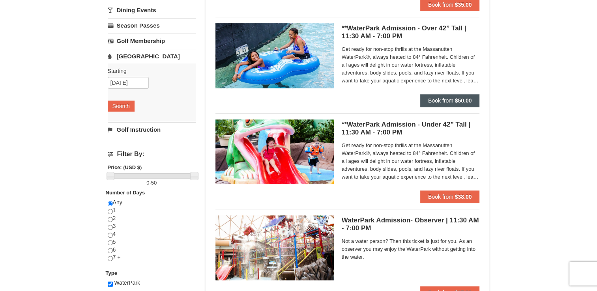  I want to click on strong: $35.00, so click(463, 5).